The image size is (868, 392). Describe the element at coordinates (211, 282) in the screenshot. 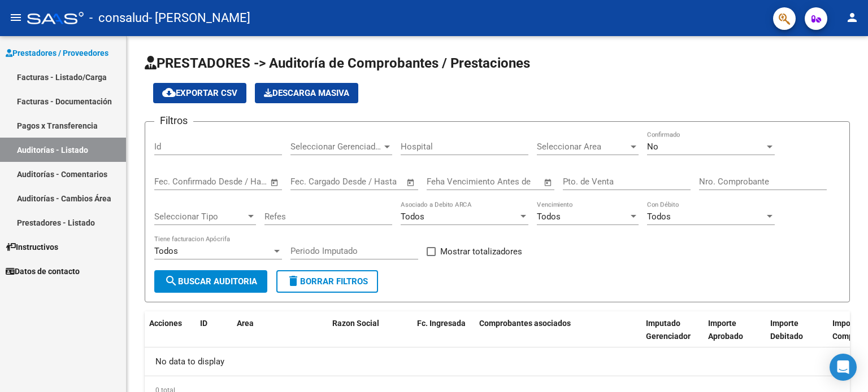

I see `button: Buscar Auditoria` at that location.